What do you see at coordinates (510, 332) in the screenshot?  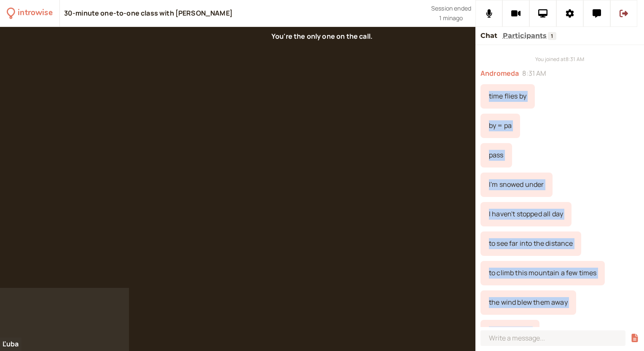 I see `div: 10/1/2025, 8:38:11 AM` at bounding box center [510, 332].